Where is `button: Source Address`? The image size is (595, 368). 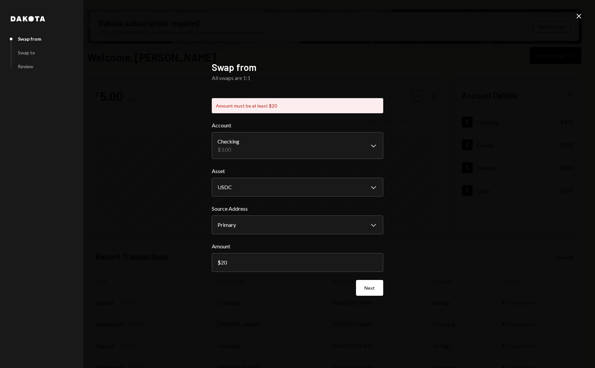
button: Source Address is located at coordinates (297, 225).